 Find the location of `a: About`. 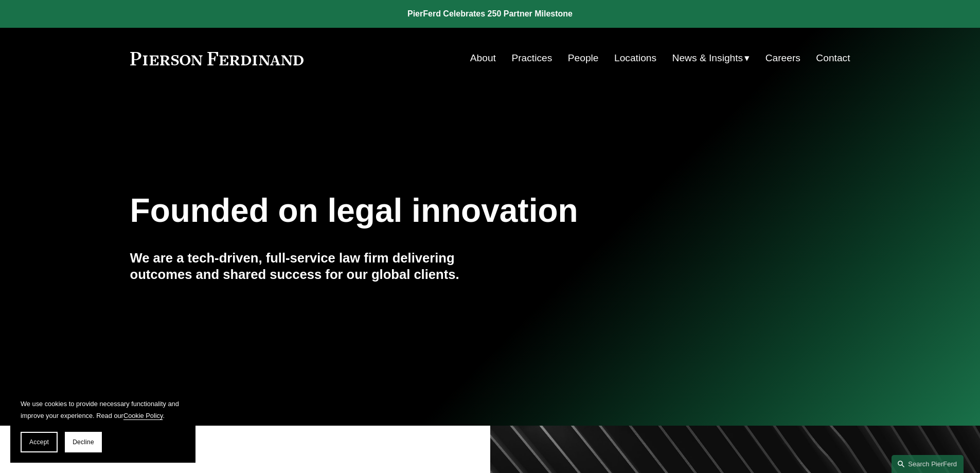

a: About is located at coordinates (483, 59).